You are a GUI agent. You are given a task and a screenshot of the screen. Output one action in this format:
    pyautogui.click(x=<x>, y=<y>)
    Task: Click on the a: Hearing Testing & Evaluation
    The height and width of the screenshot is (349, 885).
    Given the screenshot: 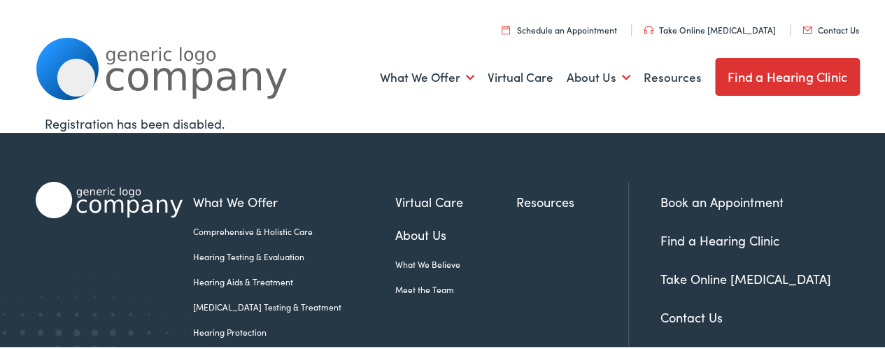 What is the action you would take?
    pyautogui.click(x=294, y=255)
    